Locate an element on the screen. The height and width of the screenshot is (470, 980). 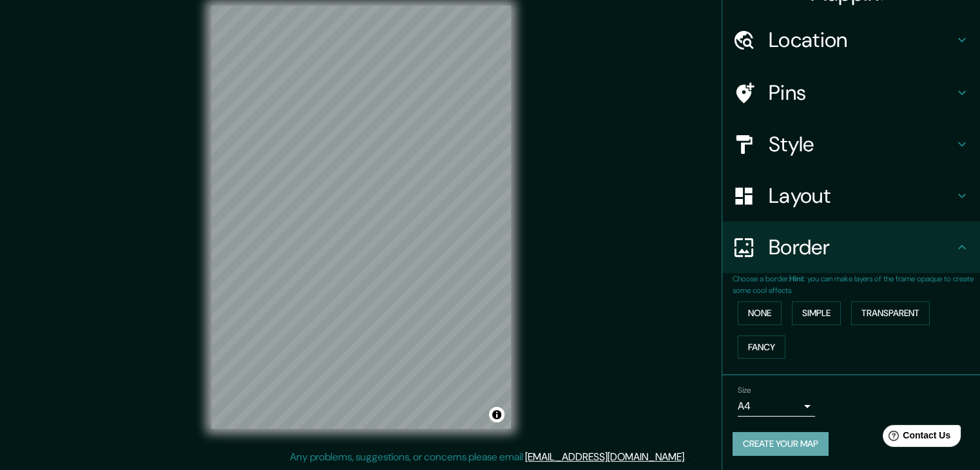
button: None is located at coordinates (759, 313).